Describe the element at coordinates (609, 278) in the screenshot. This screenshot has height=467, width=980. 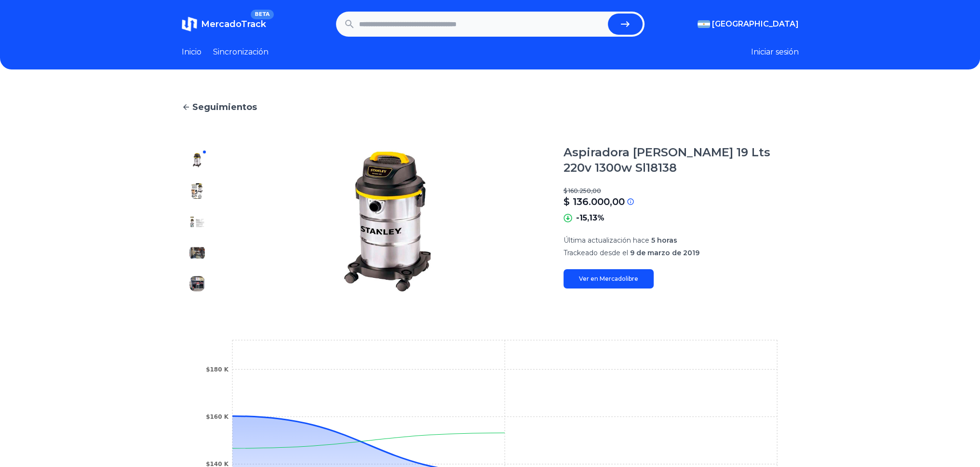
I see `font: Ver en Mercadolibre` at that location.